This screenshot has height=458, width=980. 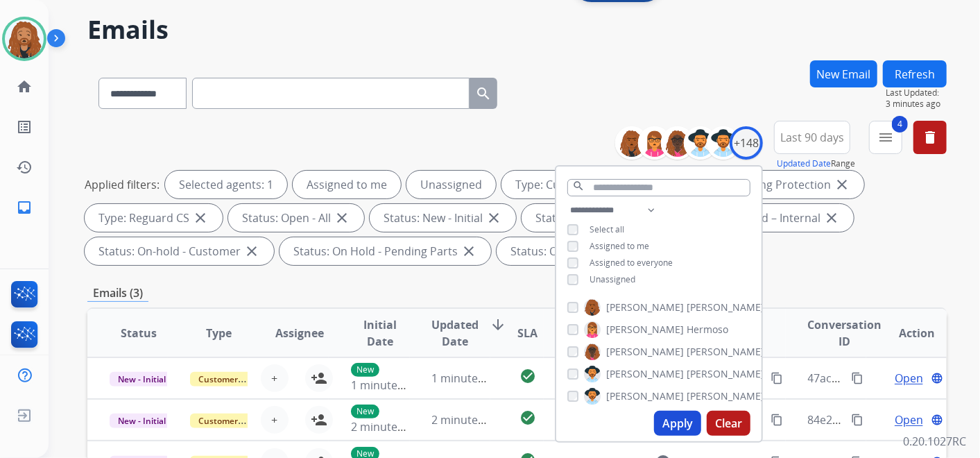 What do you see at coordinates (498, 325) in the screenshot?
I see `mat-icon: arrow_downward` at bounding box center [498, 325].